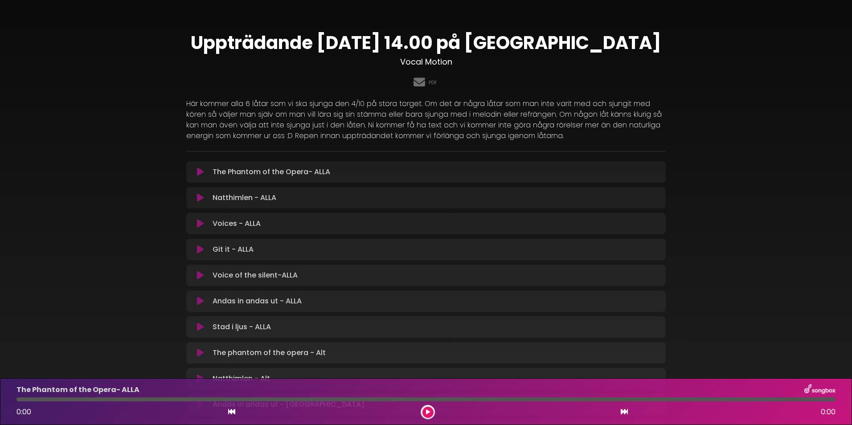  I want to click on img: songbox-logo-white.png, so click(820, 390).